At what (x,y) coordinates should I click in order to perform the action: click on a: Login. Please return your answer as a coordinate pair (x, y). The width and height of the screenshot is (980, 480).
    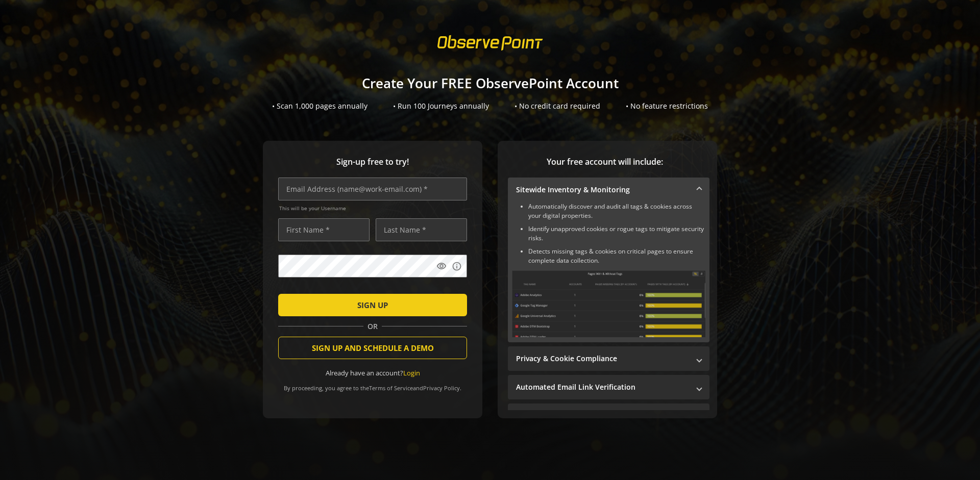
    Looking at the image, I should click on (412, 373).